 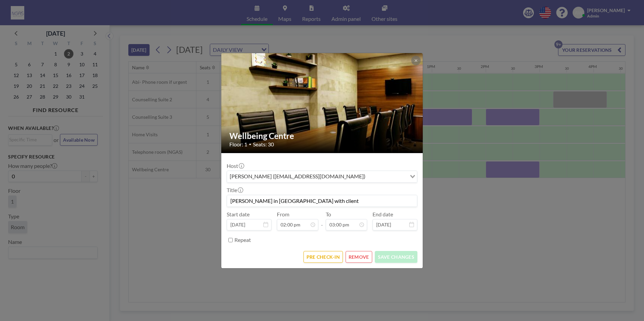 What do you see at coordinates (359, 257) in the screenshot?
I see `button: REMOVE` at bounding box center [359, 257].